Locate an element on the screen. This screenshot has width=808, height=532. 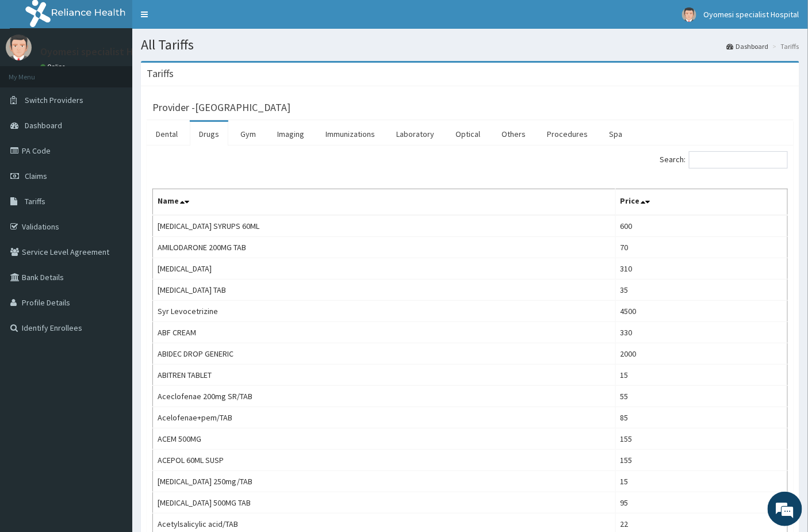
td: 55 is located at coordinates (701, 396).